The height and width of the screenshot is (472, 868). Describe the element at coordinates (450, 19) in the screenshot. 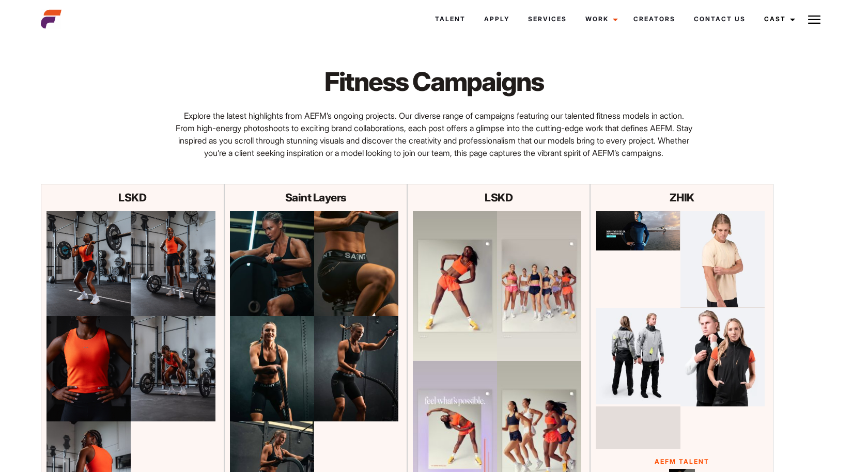

I see `a: Talent` at that location.